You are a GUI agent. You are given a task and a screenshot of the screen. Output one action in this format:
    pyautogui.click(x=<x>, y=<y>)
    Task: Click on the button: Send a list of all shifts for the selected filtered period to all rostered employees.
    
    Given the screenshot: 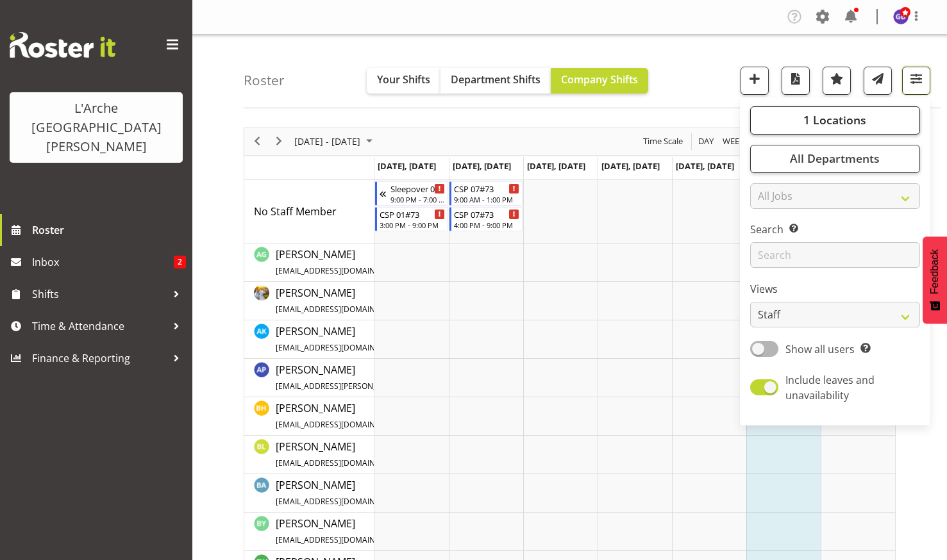 What is the action you would take?
    pyautogui.click(x=878, y=81)
    